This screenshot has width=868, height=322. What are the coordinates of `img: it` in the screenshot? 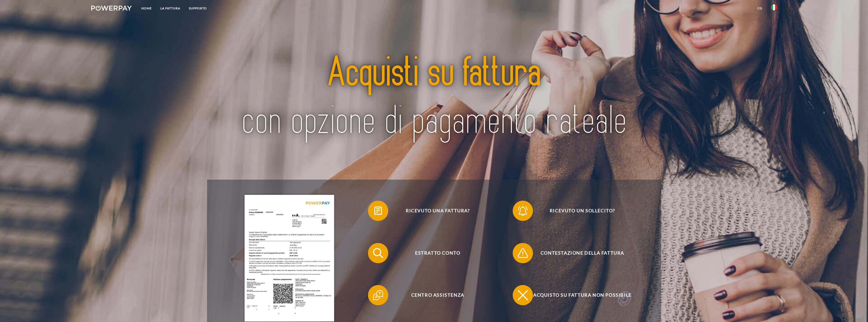 It's located at (774, 7).